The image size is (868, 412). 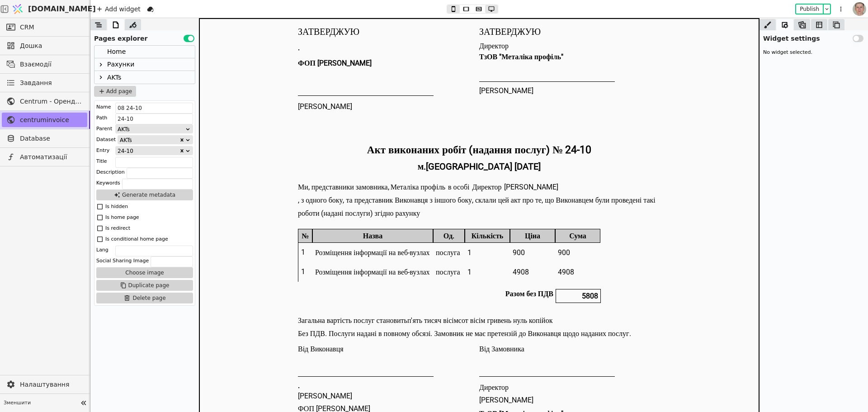 I want to click on a: Завдання, so click(x=44, y=82).